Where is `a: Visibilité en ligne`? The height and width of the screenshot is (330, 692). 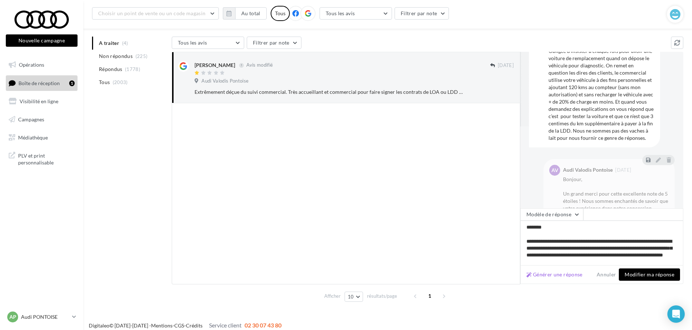
a: Visibilité en ligne is located at coordinates (42, 102).